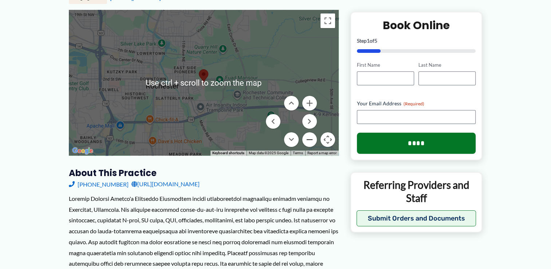 Image resolution: width=551 pixels, height=269 pixels. I want to click on button: Zoom out, so click(310, 140).